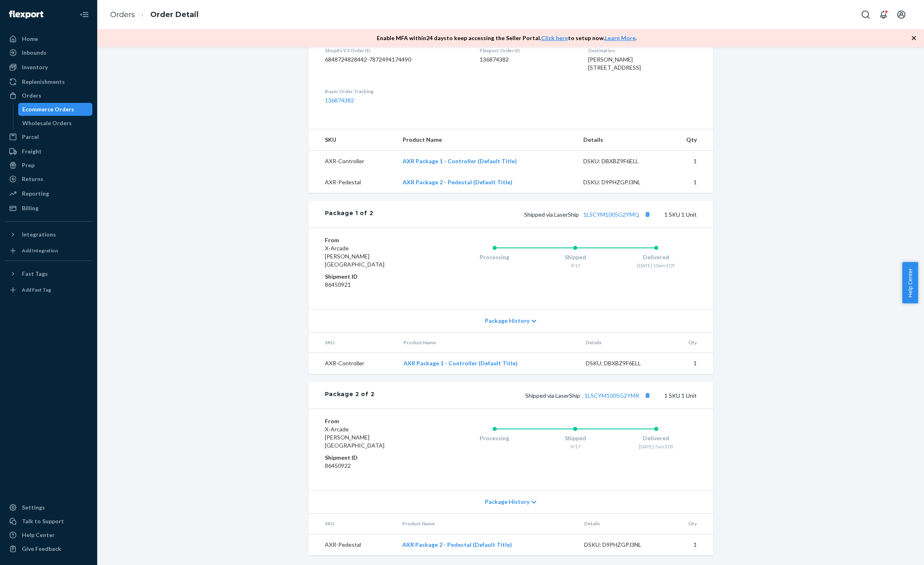 The height and width of the screenshot is (565, 924). What do you see at coordinates (26, 14) in the screenshot?
I see `img: Flexport logo` at bounding box center [26, 14].